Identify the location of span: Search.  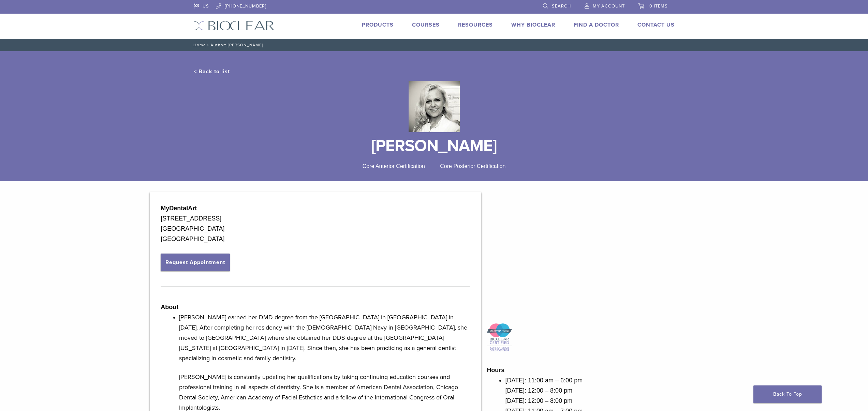
(561, 6).